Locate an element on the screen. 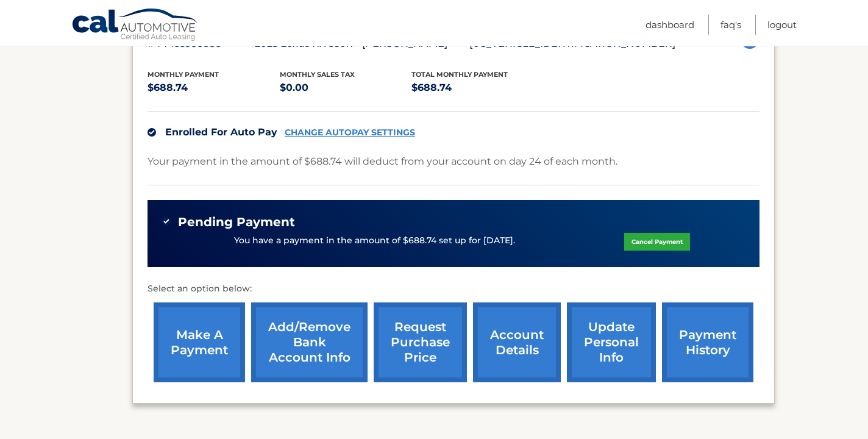  a: request purchase price is located at coordinates (420, 342).